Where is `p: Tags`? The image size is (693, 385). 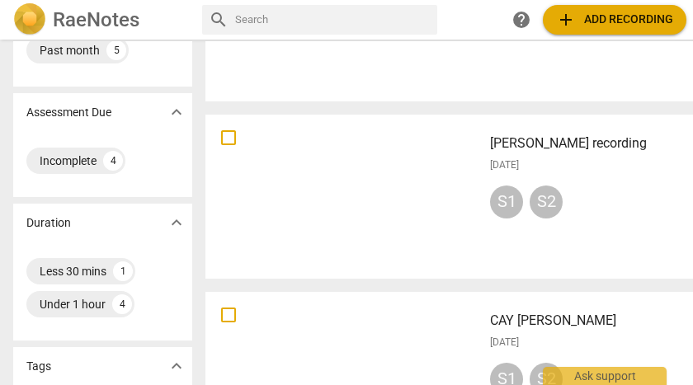
p: Tags is located at coordinates (39, 366).